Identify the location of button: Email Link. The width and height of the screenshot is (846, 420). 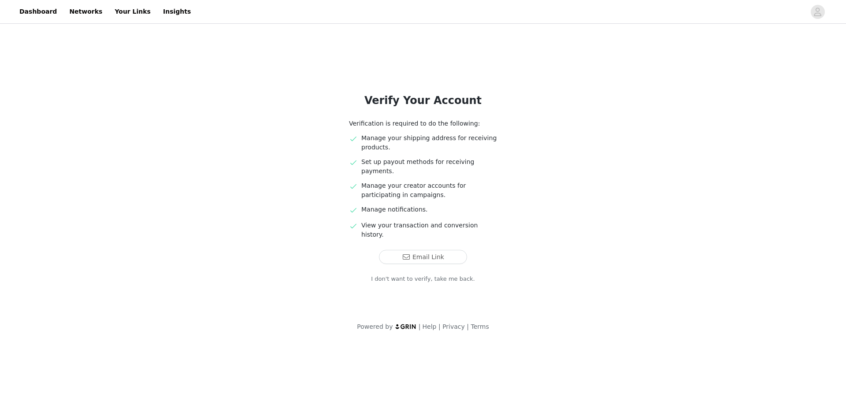
(423, 257).